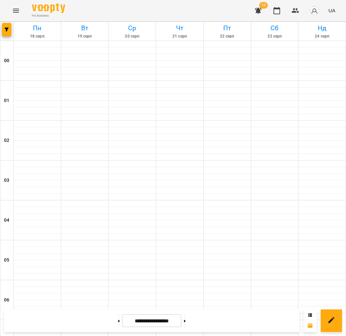 The width and height of the screenshot is (346, 336). What do you see at coordinates (7, 101) in the screenshot?
I see `h6: 01` at bounding box center [7, 101].